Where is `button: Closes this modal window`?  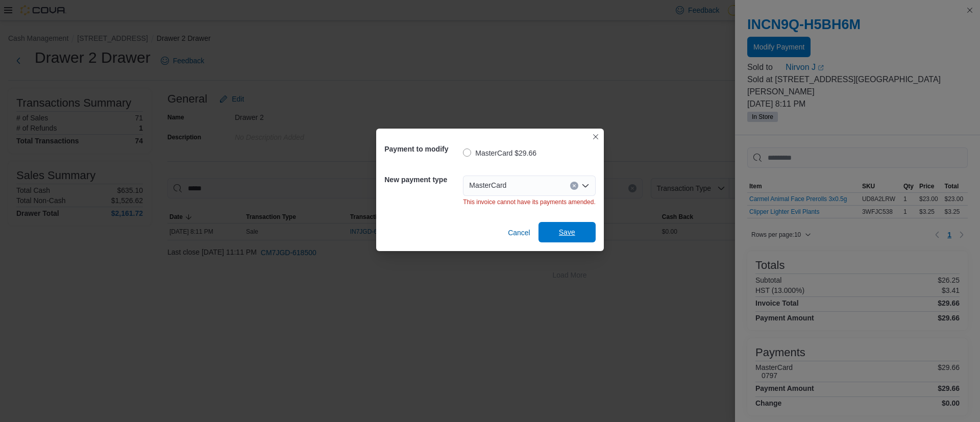
button: Closes this modal window is located at coordinates (596, 136).